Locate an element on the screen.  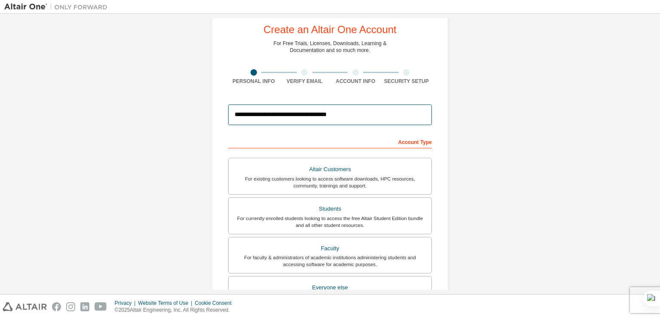
div: Account Type is located at coordinates (330, 141).